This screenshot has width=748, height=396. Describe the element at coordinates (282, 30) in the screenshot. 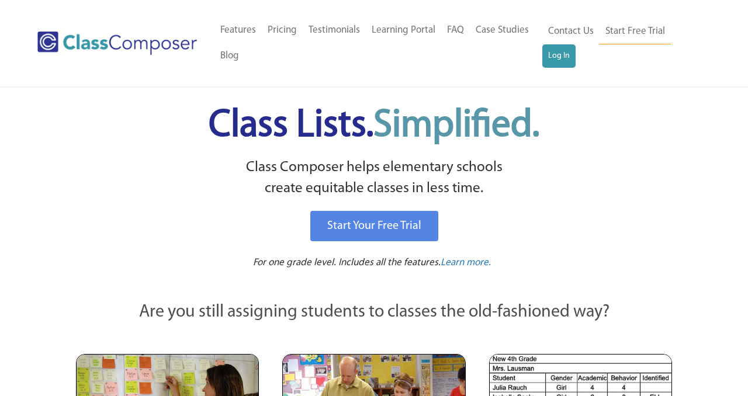

I see `a: Pricing` at that location.